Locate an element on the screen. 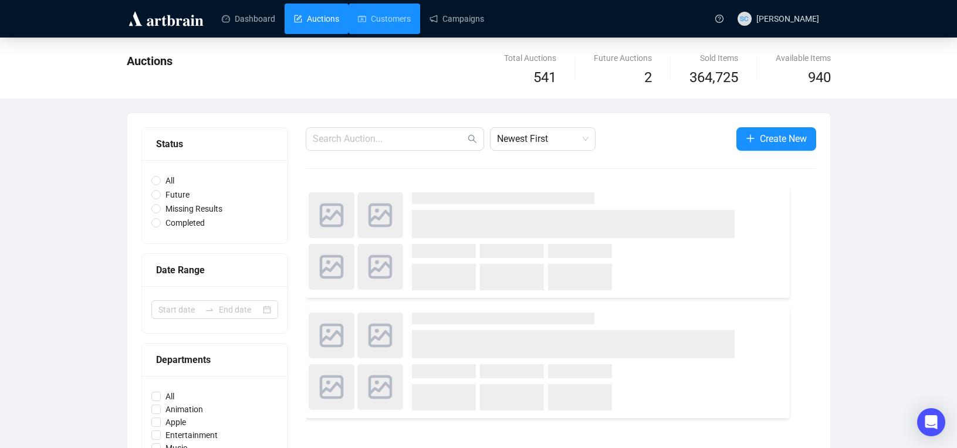 Image resolution: width=957 pixels, height=448 pixels. div: Date Range is located at coordinates (215, 270).